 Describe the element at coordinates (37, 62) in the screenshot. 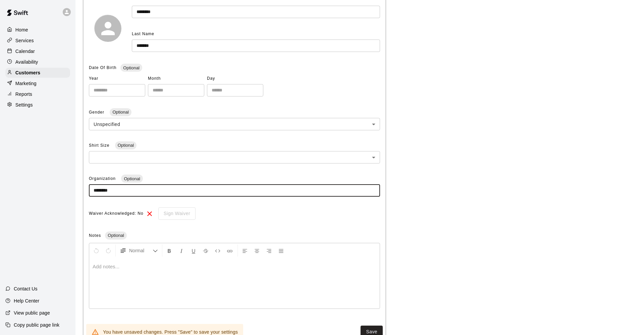

I see `div: Availability` at that location.